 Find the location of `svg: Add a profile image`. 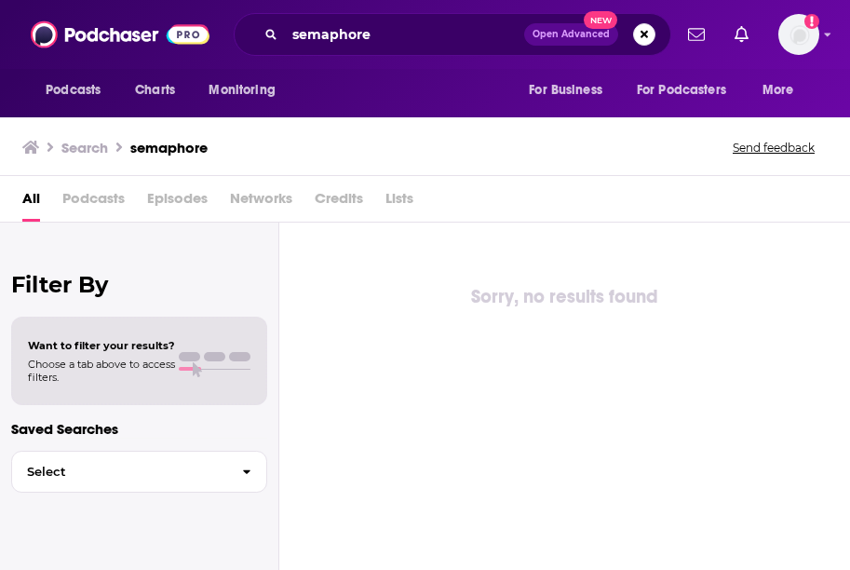

svg: Add a profile image is located at coordinates (812, 21).